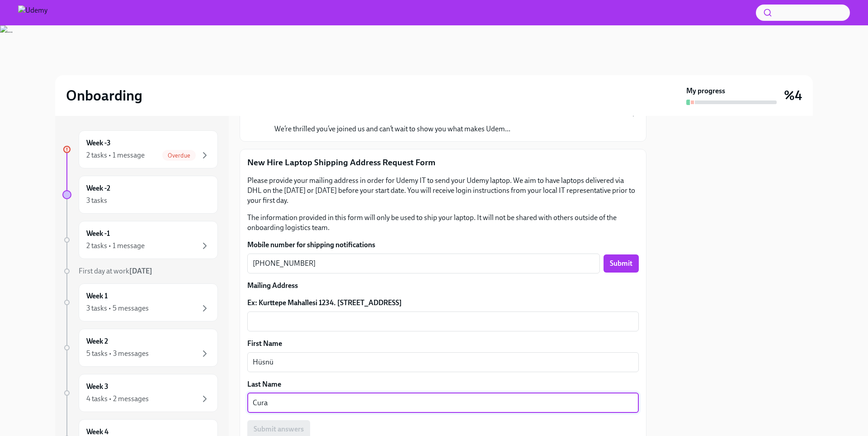  I want to click on span: First day at work, so click(116, 271).